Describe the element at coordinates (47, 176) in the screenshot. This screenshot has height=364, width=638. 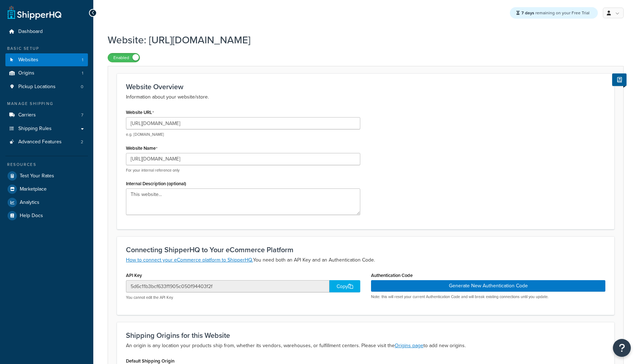
I see `li: Test Your Rates` at that location.